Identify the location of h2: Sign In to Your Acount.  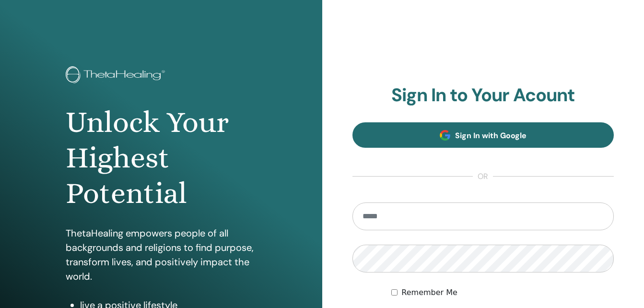
(483, 95).